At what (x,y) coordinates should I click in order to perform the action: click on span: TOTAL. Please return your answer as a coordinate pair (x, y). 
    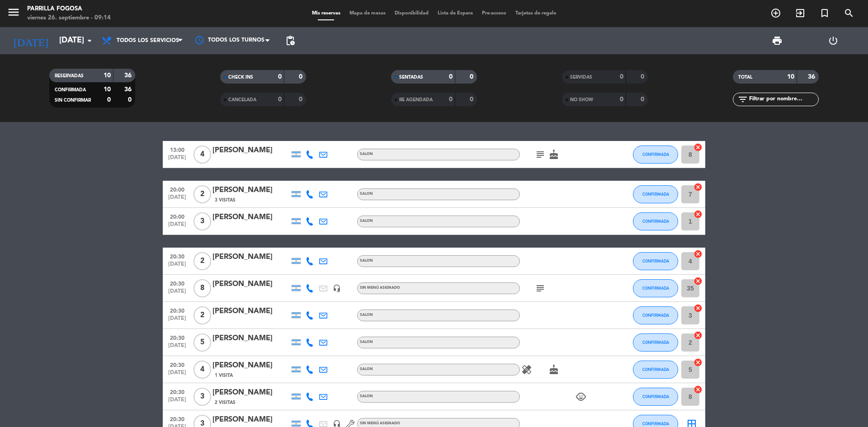
    Looking at the image, I should click on (745, 77).